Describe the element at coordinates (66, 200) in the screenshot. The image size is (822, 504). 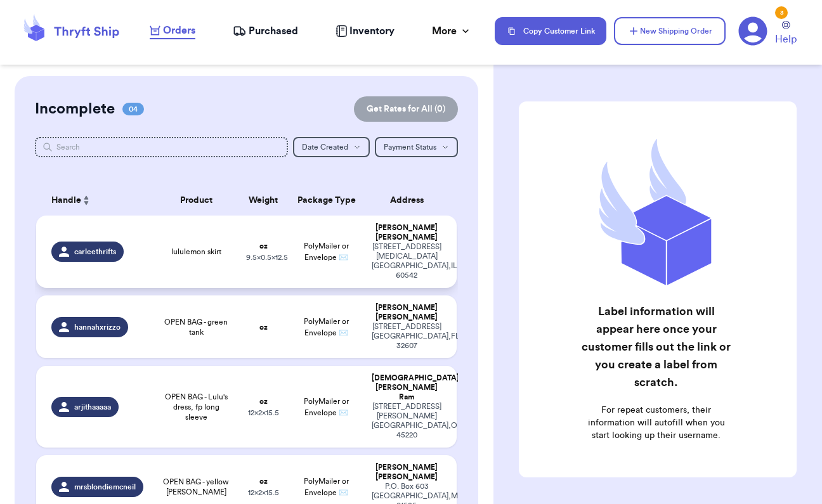
I see `span: Handle` at that location.